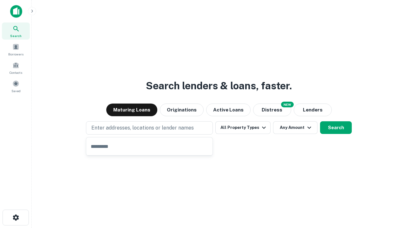 This screenshot has width=406, height=228. Describe the element at coordinates (313, 110) in the screenshot. I see `button: Lenders` at that location.